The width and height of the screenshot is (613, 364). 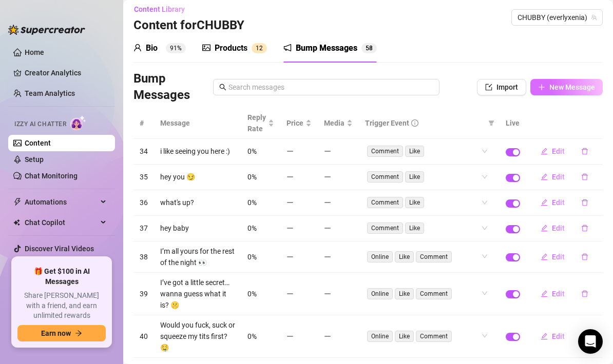 I want to click on h3: Content for CHUBBY, so click(x=189, y=26).